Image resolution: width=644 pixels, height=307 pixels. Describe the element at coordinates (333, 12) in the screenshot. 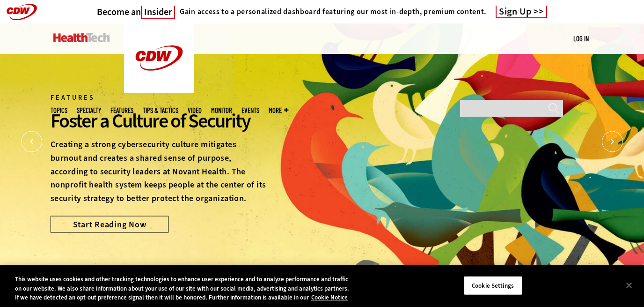

I see `h4: Gain access to a personalized dashboard featuring our most in-depth, premium content.` at that location.